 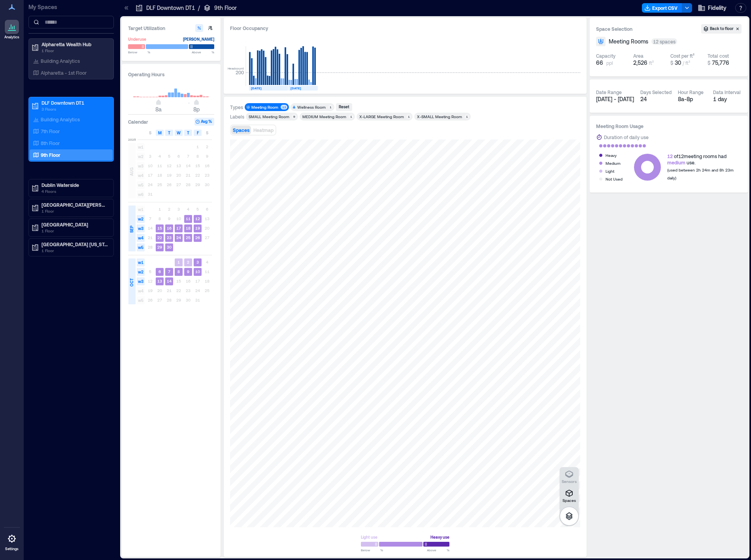 What do you see at coordinates (569, 476) in the screenshot?
I see `button: Sensors` at bounding box center [569, 476].